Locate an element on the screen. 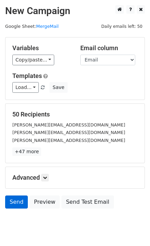 The image size is (150, 246). span: Daily emails left: 50 is located at coordinates (122, 26).